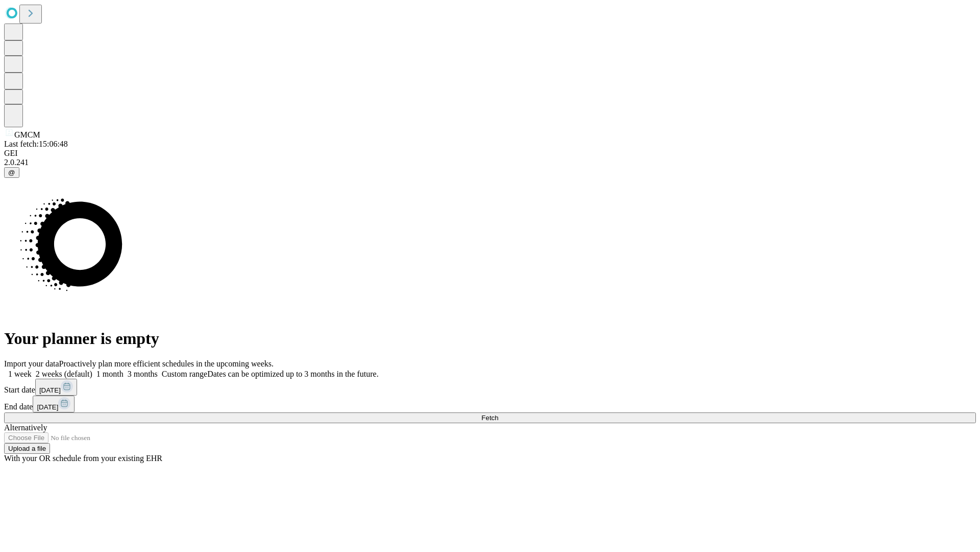 Image resolution: width=980 pixels, height=552 pixels. Describe the element at coordinates (20, 374) in the screenshot. I see `span: 1 week` at that location.